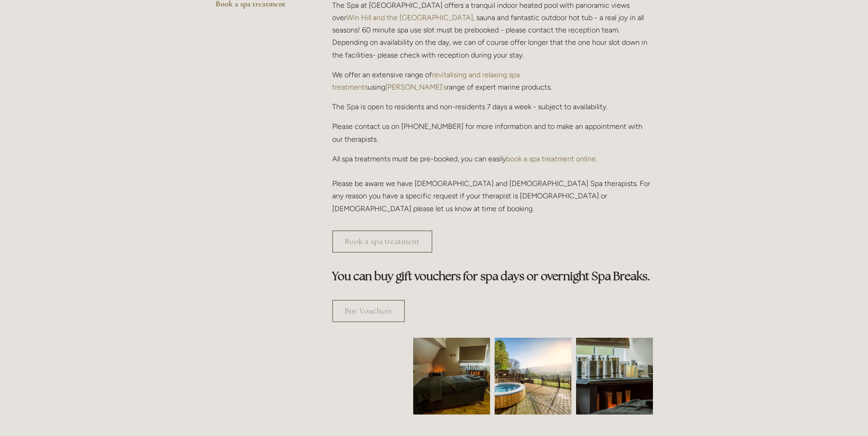  Describe the element at coordinates (451, 376) in the screenshot. I see `img: Spa room, Losehill House Hotel and Spa` at that location.